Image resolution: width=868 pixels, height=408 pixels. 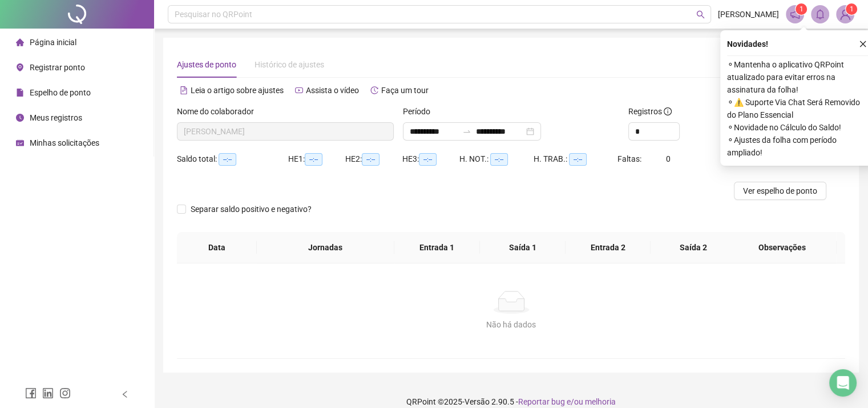 I want to click on span: MARIA EDUARDA SOUZA DA SILVA BRITO, so click(x=285, y=131).